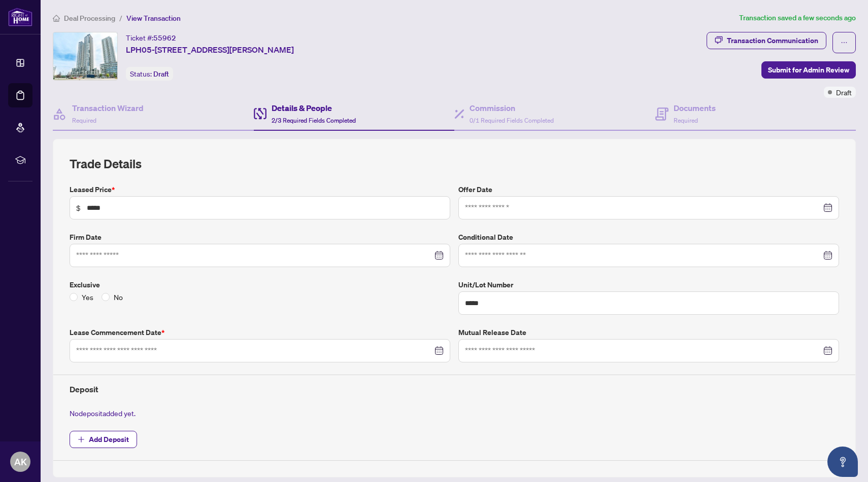 This screenshot has width=868, height=482. I want to click on button: Submit for Admin Review, so click(808, 70).